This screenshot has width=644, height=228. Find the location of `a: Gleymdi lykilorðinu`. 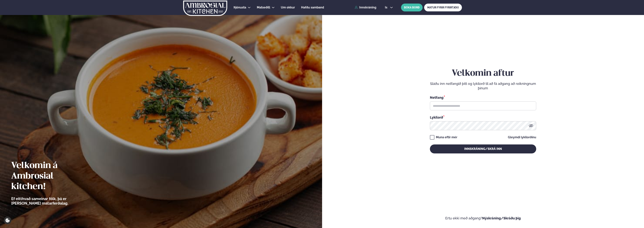

a: Gleymdi lykilorðinu is located at coordinates (522, 137).